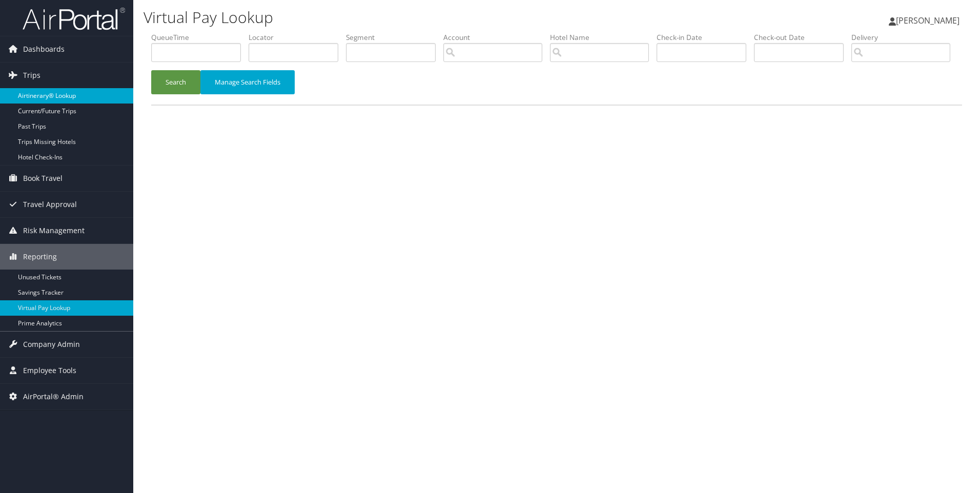  I want to click on label: Segment, so click(395, 37).